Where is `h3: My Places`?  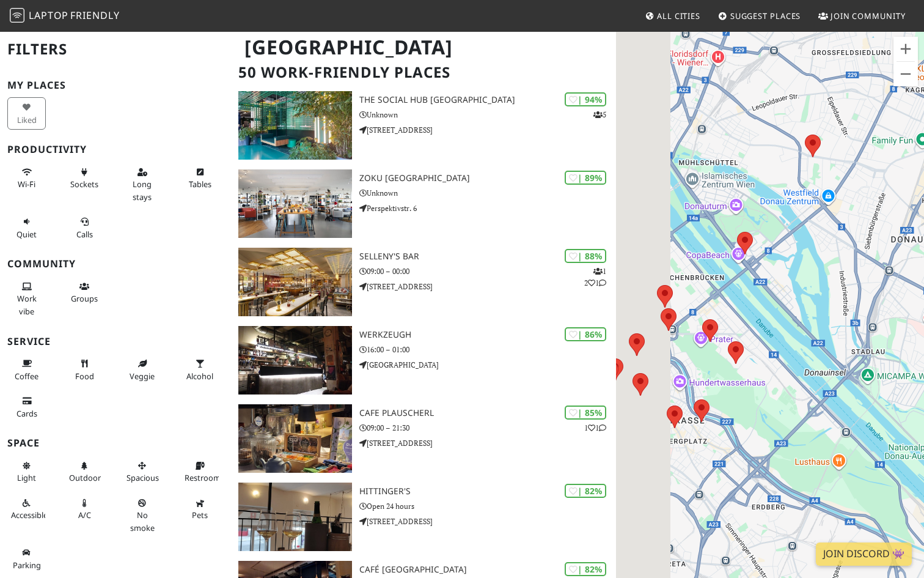 h3: My Places is located at coordinates (116, 85).